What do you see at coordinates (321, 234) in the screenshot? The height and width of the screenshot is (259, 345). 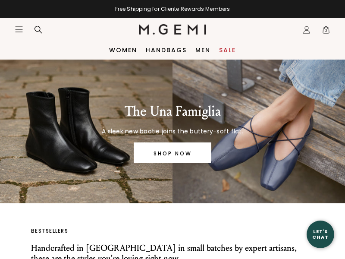 I see `div: Let's Chat` at bounding box center [321, 234].